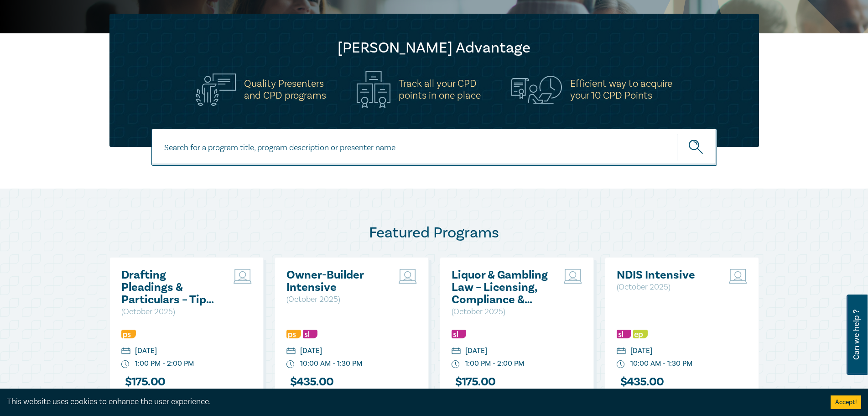  I want to click on img: Track all your CPD<br>points in one place, so click(373, 90).